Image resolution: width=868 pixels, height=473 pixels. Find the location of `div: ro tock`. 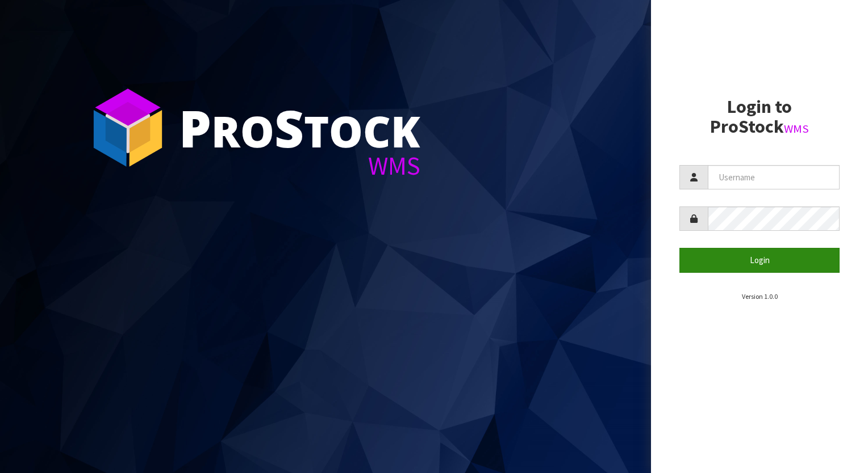

div: ro tock is located at coordinates (300, 128).